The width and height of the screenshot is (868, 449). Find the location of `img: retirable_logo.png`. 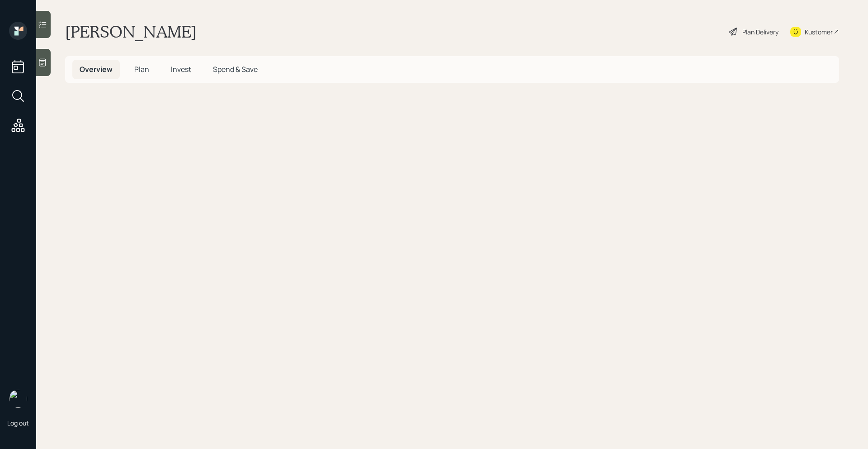

img: retirable_logo.png is located at coordinates (18, 399).